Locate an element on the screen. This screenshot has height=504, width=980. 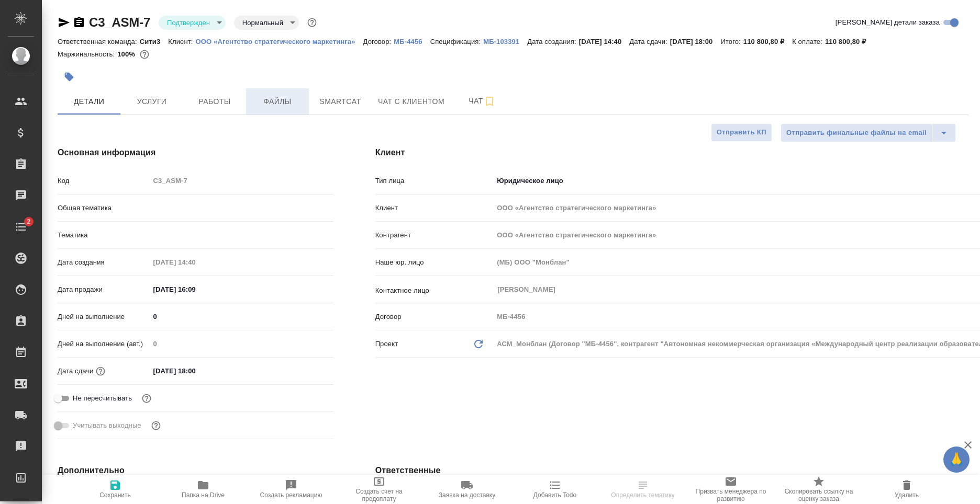
button: Сохранить is located at coordinates (115, 489).